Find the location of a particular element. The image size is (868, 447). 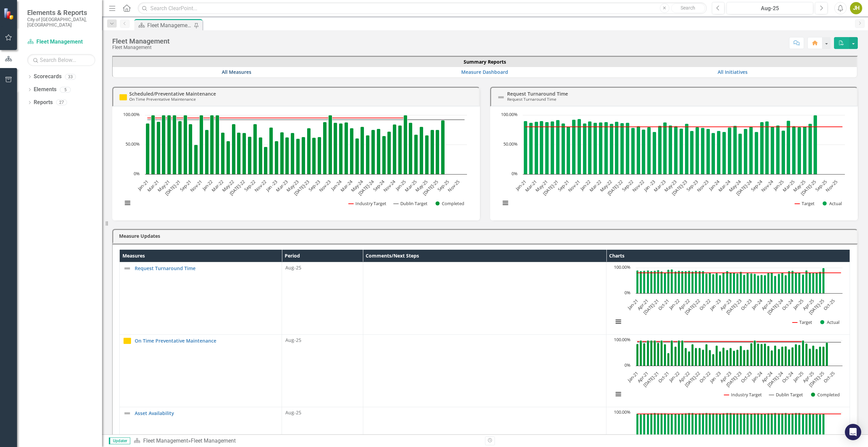

text: Jan-25 is located at coordinates (779, 186).